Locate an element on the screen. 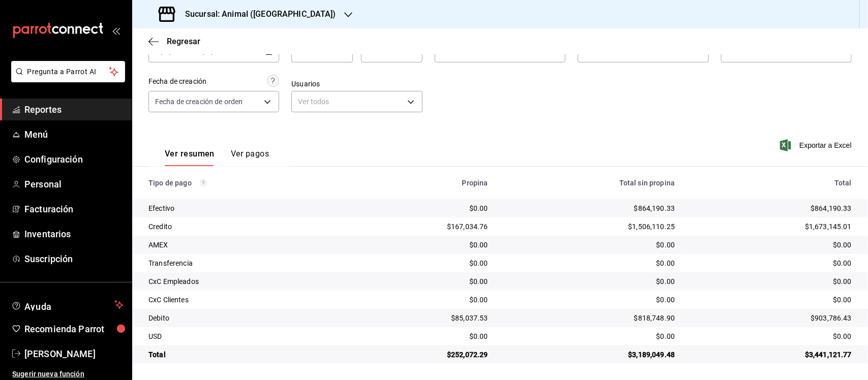 This screenshot has width=868, height=380. div: CxC Clientes is located at coordinates (244, 300).